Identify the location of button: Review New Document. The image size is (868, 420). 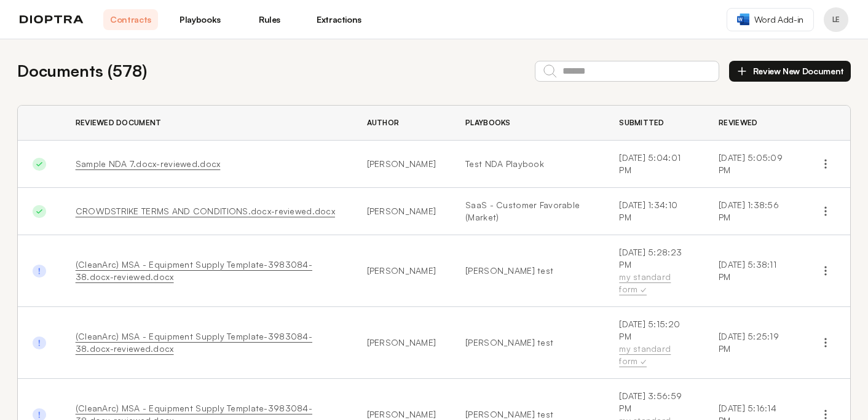
(790, 71).